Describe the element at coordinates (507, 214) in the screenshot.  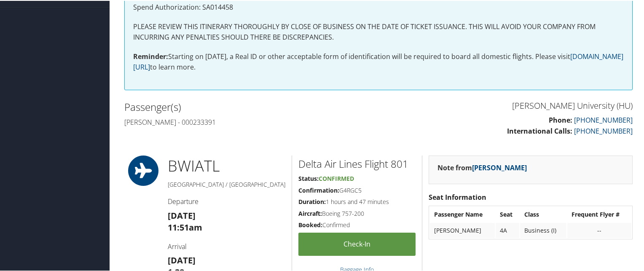
I see `th: Seat` at that location.